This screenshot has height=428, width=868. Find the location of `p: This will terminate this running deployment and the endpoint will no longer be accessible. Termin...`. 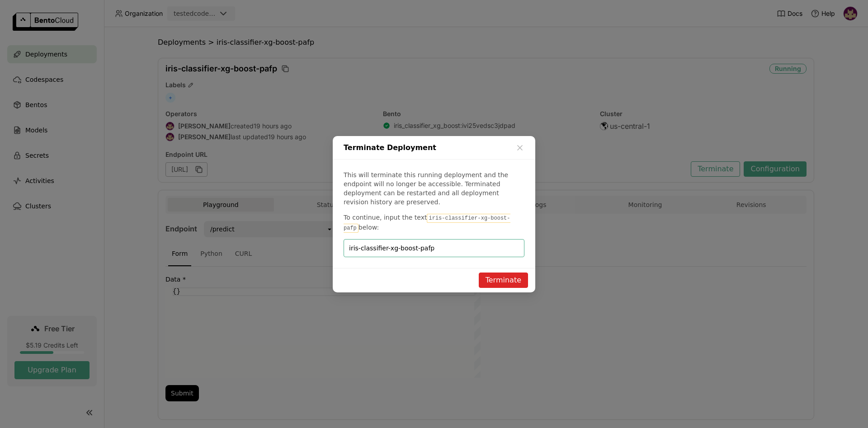

p: This will terminate this running deployment and the endpoint will no longer be accessible. Termin... is located at coordinates (434, 189).